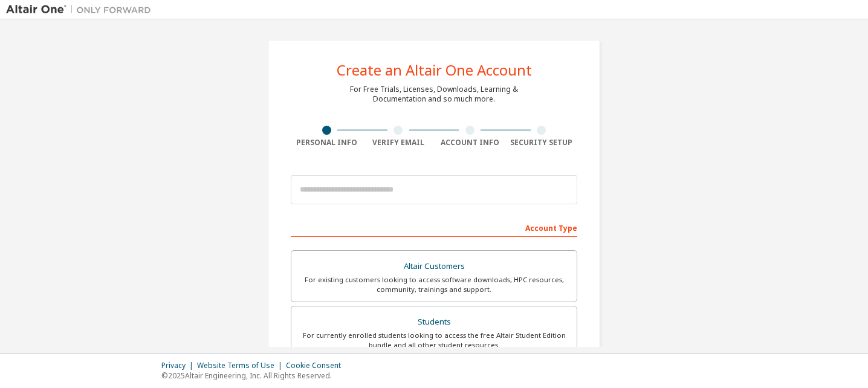  What do you see at coordinates (434, 322) in the screenshot?
I see `div: Students` at bounding box center [434, 322].